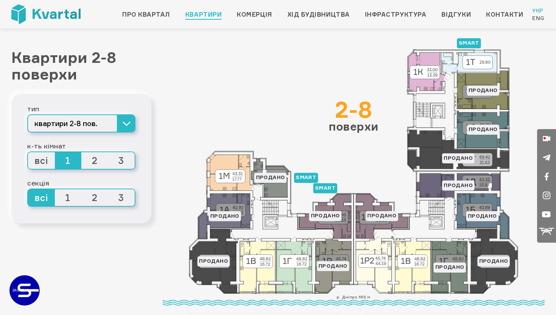  Describe the element at coordinates (204, 14) in the screenshot. I see `a: Квартири` at that location.